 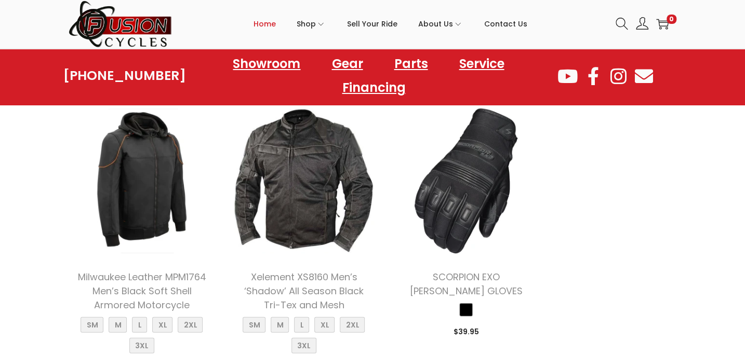 I want to click on a: Gear, so click(x=347, y=64).